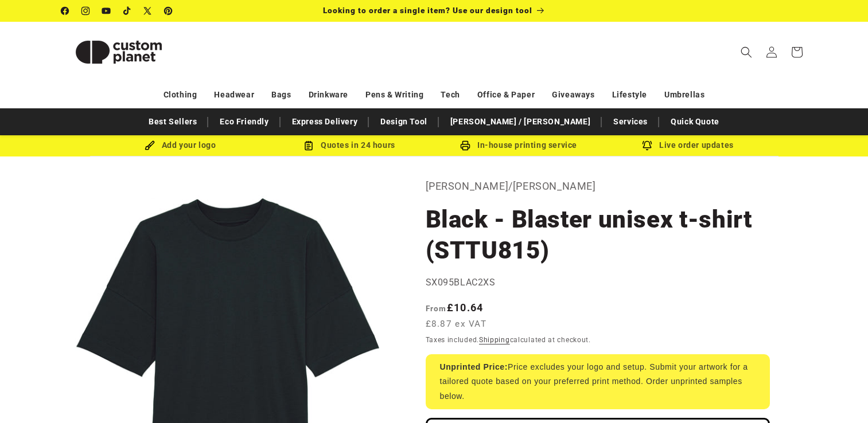 This screenshot has width=868, height=423. What do you see at coordinates (173, 122) in the screenshot?
I see `a: Best Sellers` at bounding box center [173, 122].